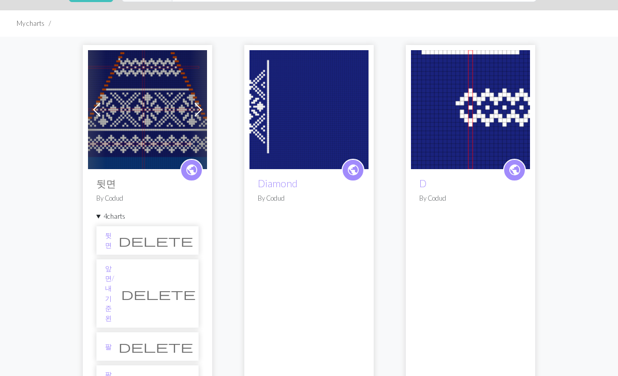 This screenshot has height=376, width=618. I want to click on img: D, so click(470, 110).